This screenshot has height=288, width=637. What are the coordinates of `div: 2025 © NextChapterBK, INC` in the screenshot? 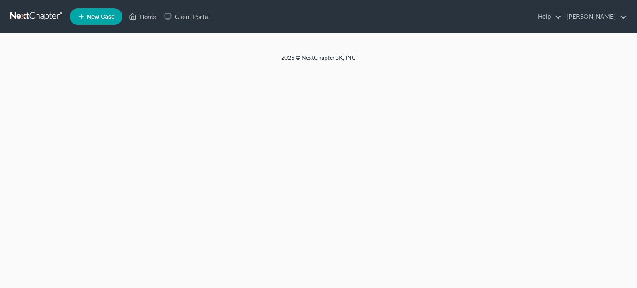 It's located at (318, 61).